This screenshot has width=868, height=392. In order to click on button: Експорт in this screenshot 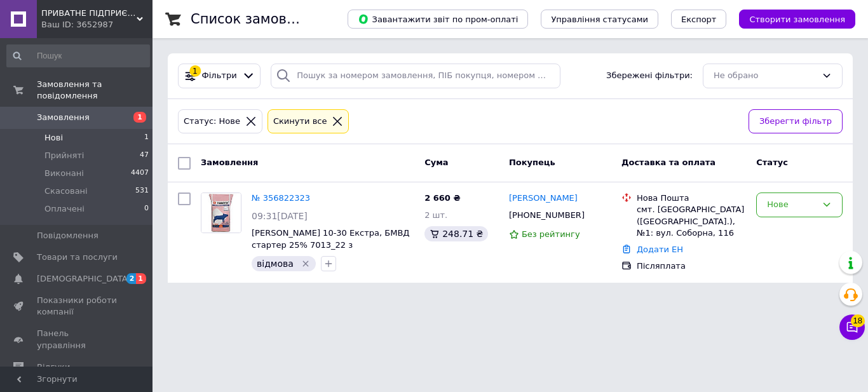, I will do `click(699, 19)`.